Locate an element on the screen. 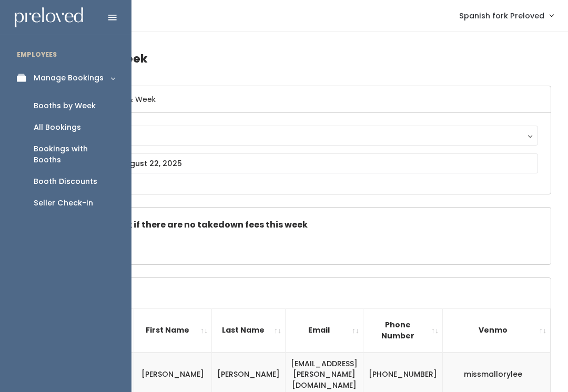  img: preloved logo is located at coordinates (49, 18).